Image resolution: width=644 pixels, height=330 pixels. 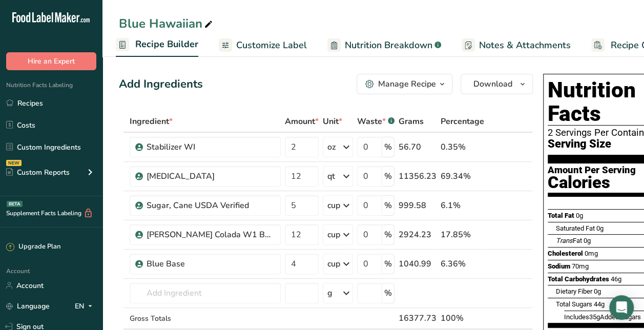 What do you see at coordinates (330, 293) in the screenshot?
I see `div: g` at bounding box center [330, 293].